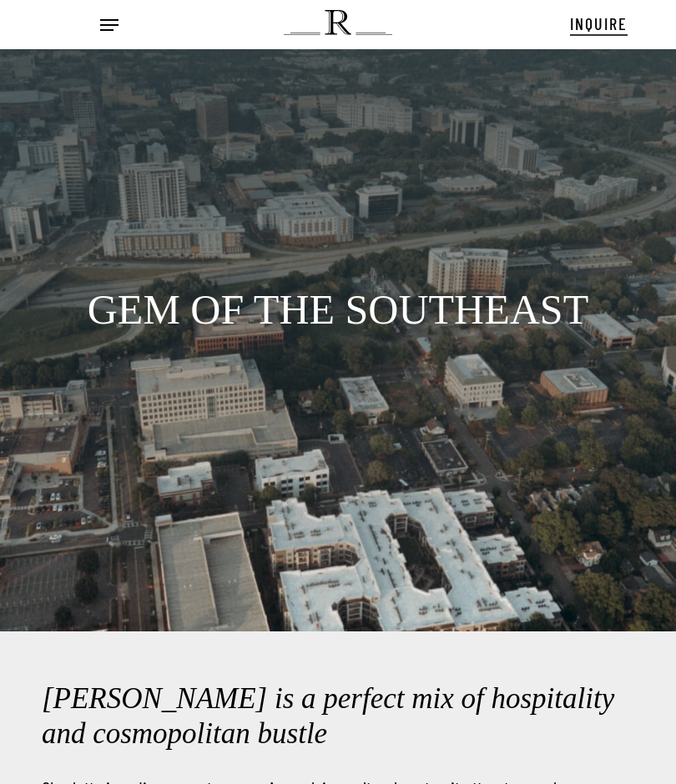 This screenshot has height=784, width=676. I want to click on img: The Regent, so click(338, 23).